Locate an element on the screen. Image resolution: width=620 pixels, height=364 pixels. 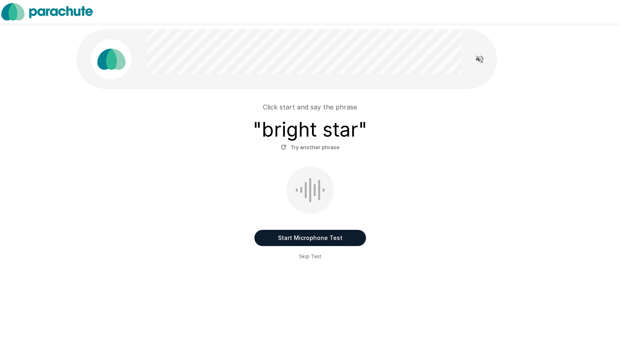
button: Start Microphone Test is located at coordinates (310, 238).